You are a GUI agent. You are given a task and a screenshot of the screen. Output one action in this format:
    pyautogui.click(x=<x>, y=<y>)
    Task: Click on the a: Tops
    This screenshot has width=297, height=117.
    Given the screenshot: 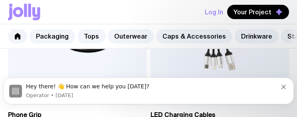 What is the action you would take?
    pyautogui.click(x=91, y=36)
    